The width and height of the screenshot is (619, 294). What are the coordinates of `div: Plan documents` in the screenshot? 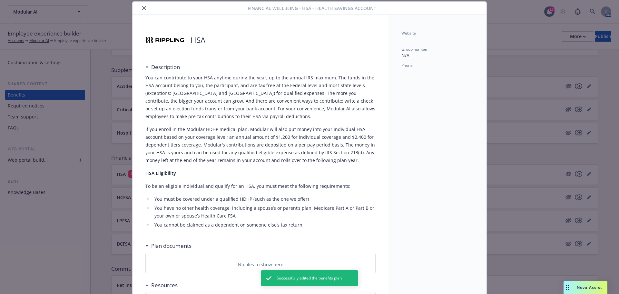 It's located at (168, 246).